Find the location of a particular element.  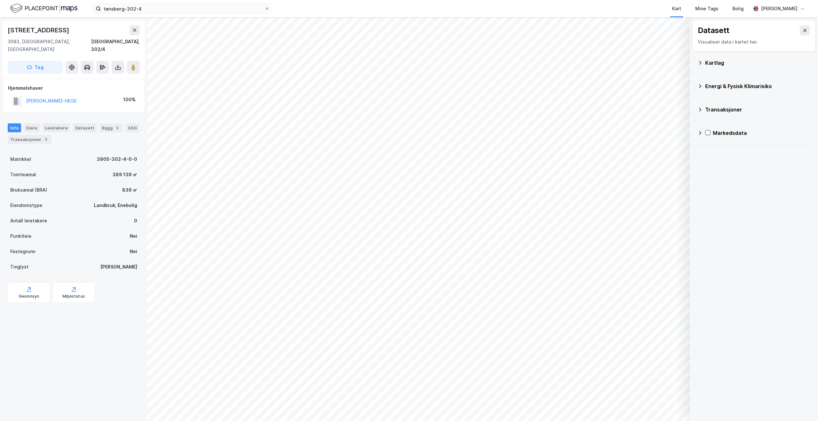

img: logo.f888ab2527a4732fd821a326f86c7f29.svg is located at coordinates (44, 8).